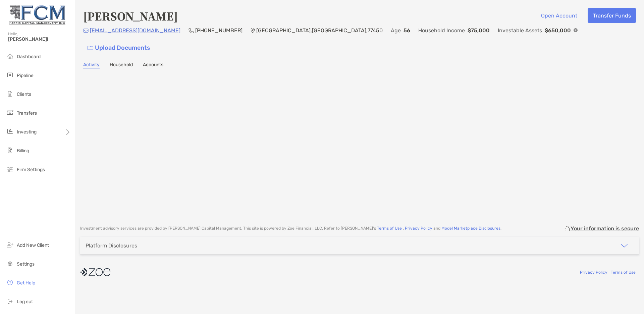 This screenshot has height=314, width=644. I want to click on img: logout icon, so click(10, 301).